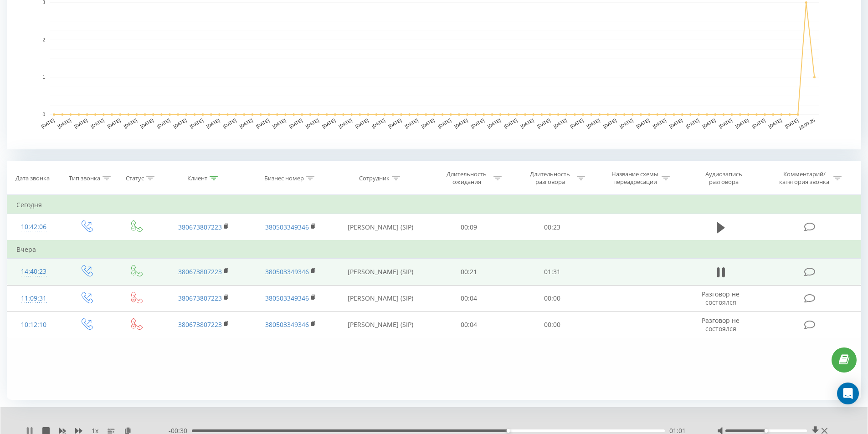  What do you see at coordinates (848, 393) in the screenshot?
I see `div: Open Intercom Messenger` at bounding box center [848, 393].